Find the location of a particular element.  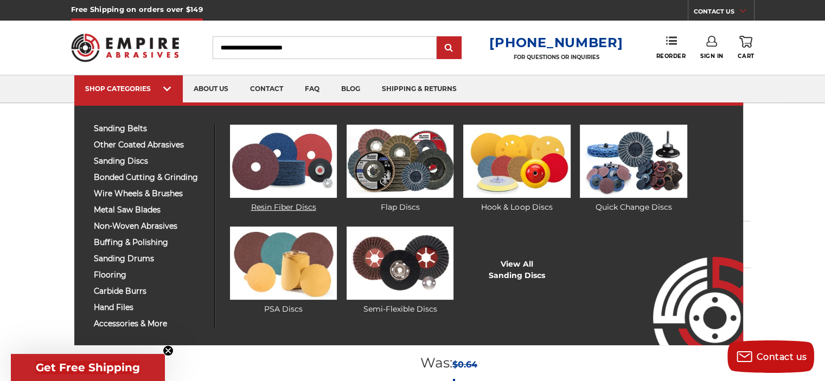

a: CONTACT US is located at coordinates (724, 13).